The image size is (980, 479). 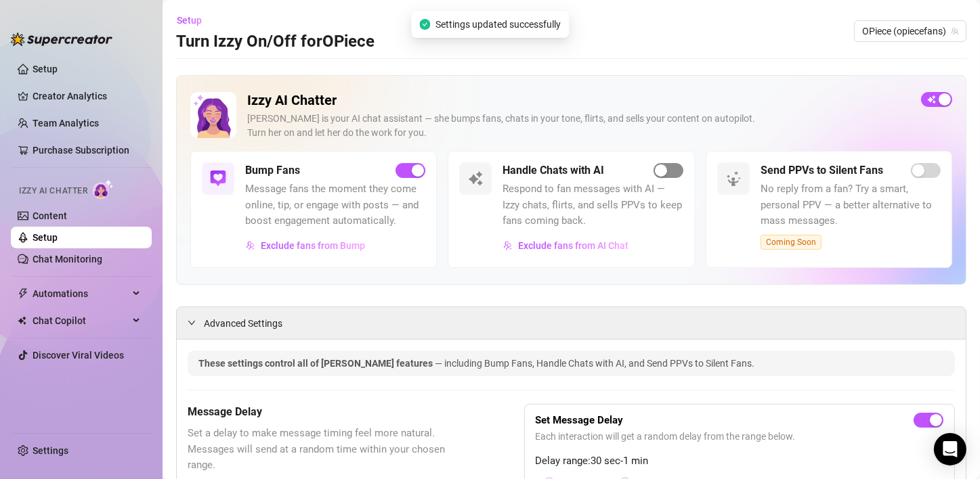 I want to click on h5: Message Delay, so click(x=322, y=412).